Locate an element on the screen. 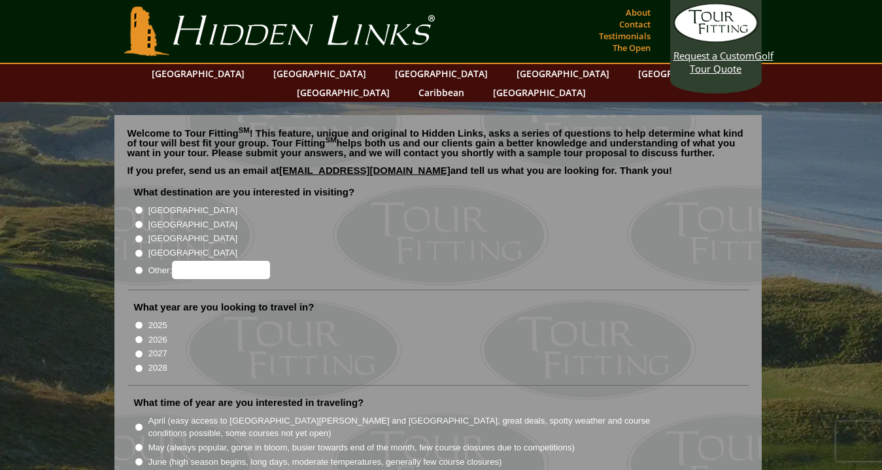 This screenshot has width=882, height=470. a: About is located at coordinates (638, 12).